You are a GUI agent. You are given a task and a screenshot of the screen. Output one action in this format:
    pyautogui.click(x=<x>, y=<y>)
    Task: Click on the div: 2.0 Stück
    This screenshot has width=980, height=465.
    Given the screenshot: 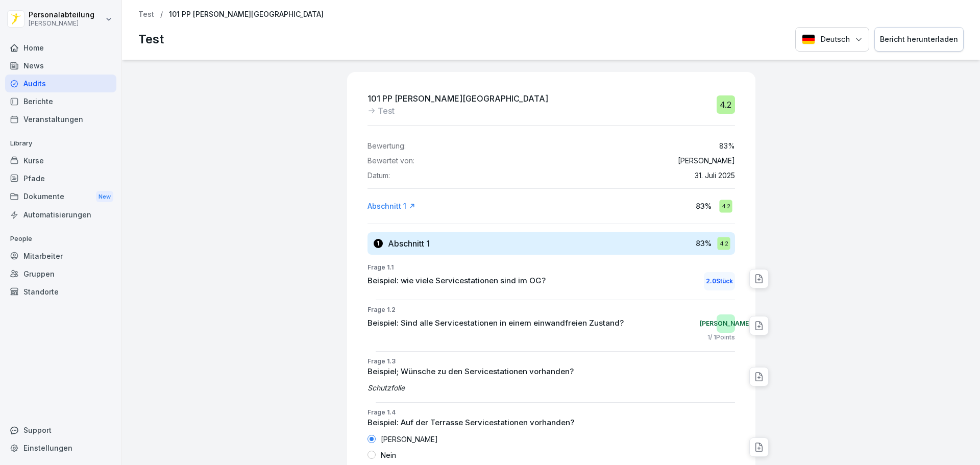 What is the action you would take?
    pyautogui.click(x=719, y=281)
    